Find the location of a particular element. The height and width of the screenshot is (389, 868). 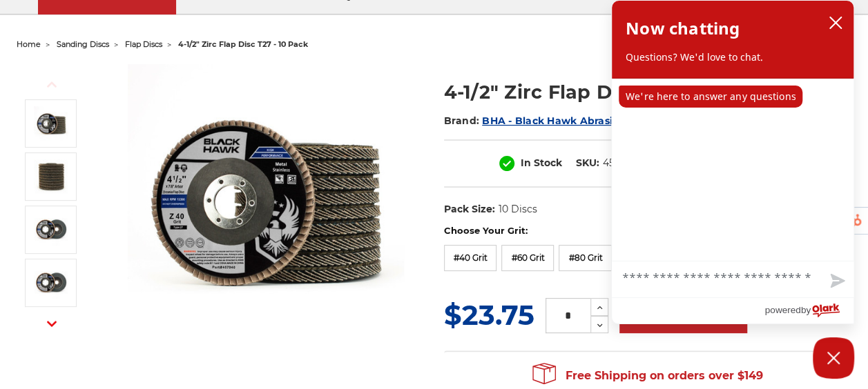

button: Previous is located at coordinates (52, 84).